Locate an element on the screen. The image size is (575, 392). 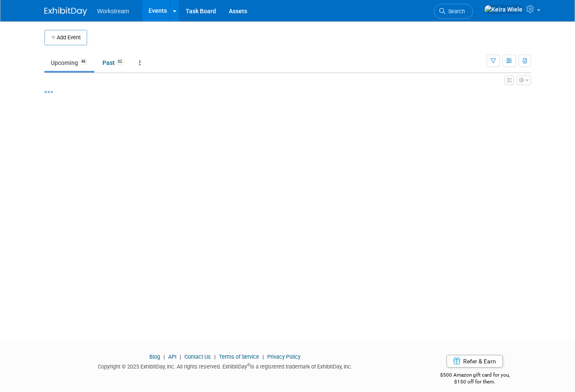
div: Copyright © 2025 ExhibitDay, Inc. All rights reserved. ExhibitDay is a registered trademark of Ex... is located at coordinates (225, 365).